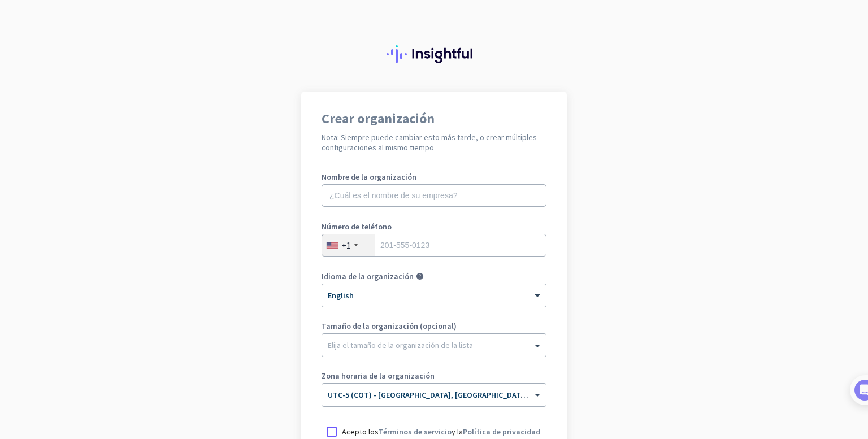 This screenshot has height=439, width=868. I want to click on div: +1, so click(346, 245).